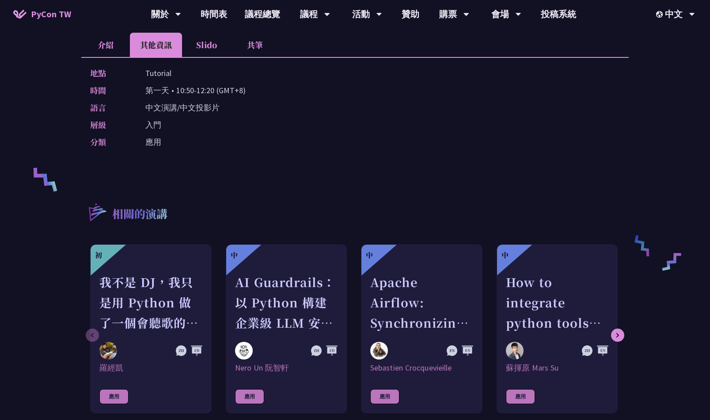 The height and width of the screenshot is (420, 710). What do you see at coordinates (109, 107) in the screenshot?
I see `p: 語言` at bounding box center [109, 107].